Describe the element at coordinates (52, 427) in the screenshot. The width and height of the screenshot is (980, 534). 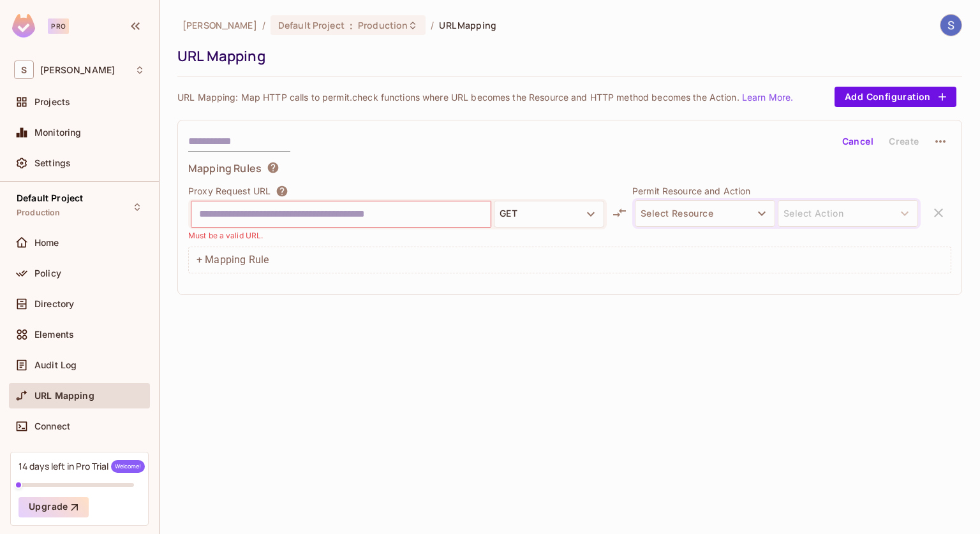
I see `span: Connect` at that location.